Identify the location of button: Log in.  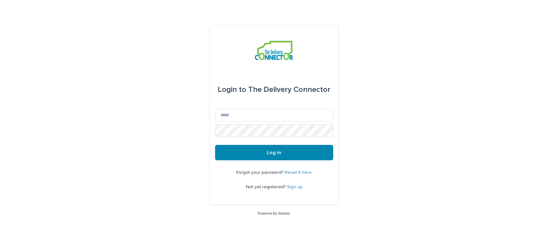
(274, 152).